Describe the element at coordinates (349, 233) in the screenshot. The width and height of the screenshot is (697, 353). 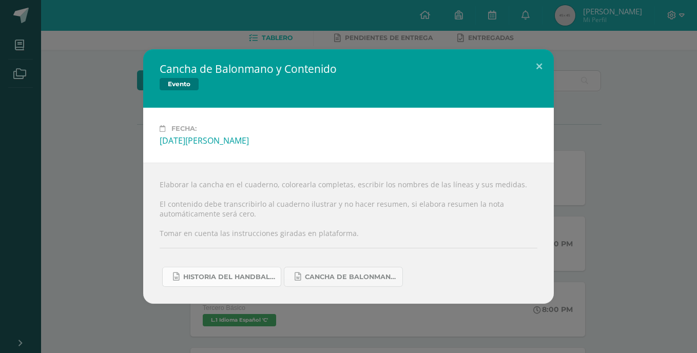
I see `div: Elaborar la cancha en el cuaderno, colorearla completas, escribir los nombres de las líneas y sus...` at that location.